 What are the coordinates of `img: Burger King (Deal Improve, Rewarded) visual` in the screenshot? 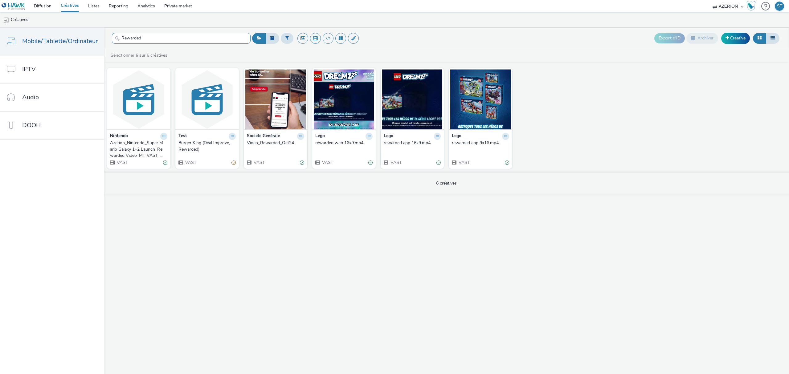 It's located at (207, 99).